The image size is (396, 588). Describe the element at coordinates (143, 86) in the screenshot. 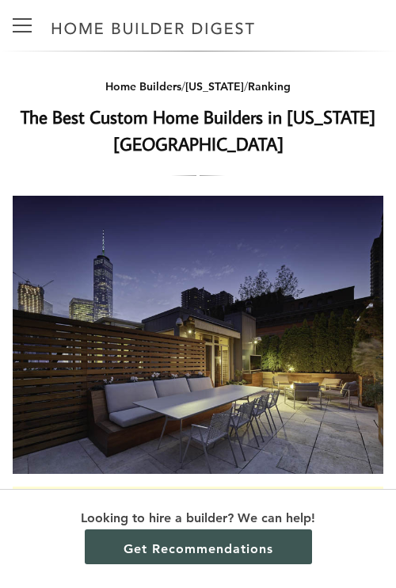

I see `a: Home Builders` at that location.